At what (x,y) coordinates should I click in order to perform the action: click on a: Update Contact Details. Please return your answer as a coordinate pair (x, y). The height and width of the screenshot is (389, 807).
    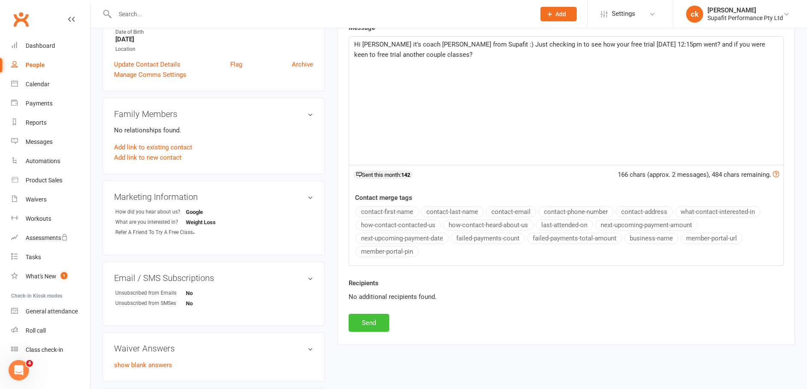
    Looking at the image, I should click on (147, 64).